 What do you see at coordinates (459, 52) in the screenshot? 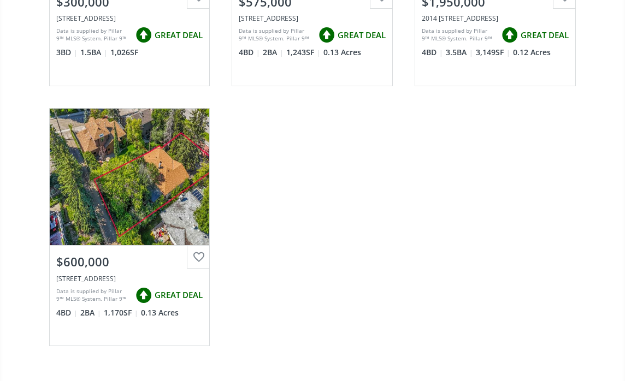
I see `span: 3.5 BA` at bounding box center [459, 52].